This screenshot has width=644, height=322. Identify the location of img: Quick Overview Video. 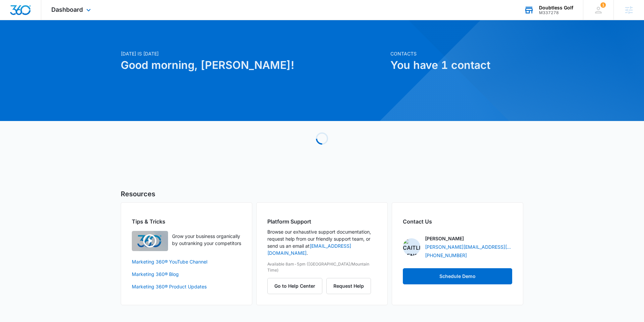
(150, 241).